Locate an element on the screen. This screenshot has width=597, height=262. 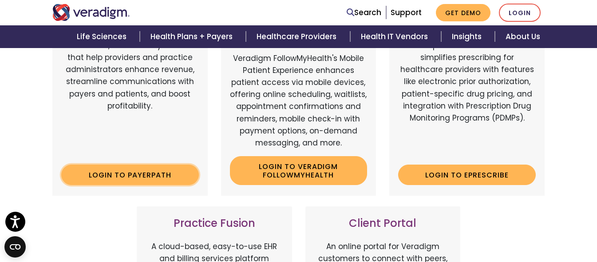
button: Open CMP widget is located at coordinates (15, 247).